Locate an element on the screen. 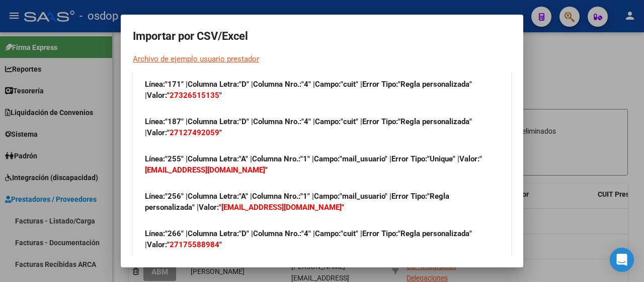  p: "256" | "A" | "1" | "mail_usuario" | "Regla personalizada" | " " is located at coordinates (322, 202).